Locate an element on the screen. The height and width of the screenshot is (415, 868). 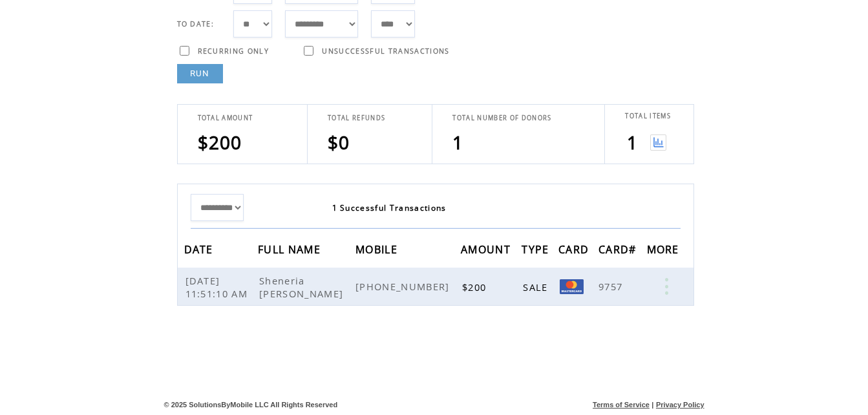
span: RECURRING ONLY is located at coordinates (233, 51).